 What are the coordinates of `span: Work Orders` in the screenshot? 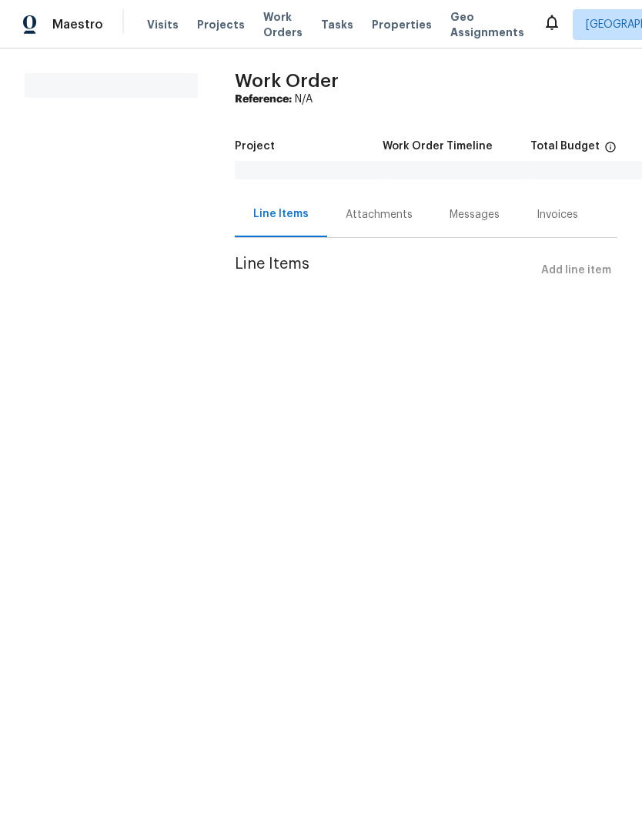 It's located at (282, 24).